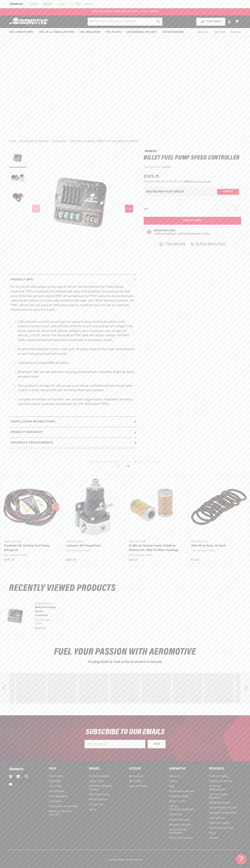 Image resolution: width=250 pixels, height=868 pixels. What do you see at coordinates (45, 611) in the screenshot?
I see `a: Billet Fuel Pump Speed Controller` at bounding box center [45, 611].